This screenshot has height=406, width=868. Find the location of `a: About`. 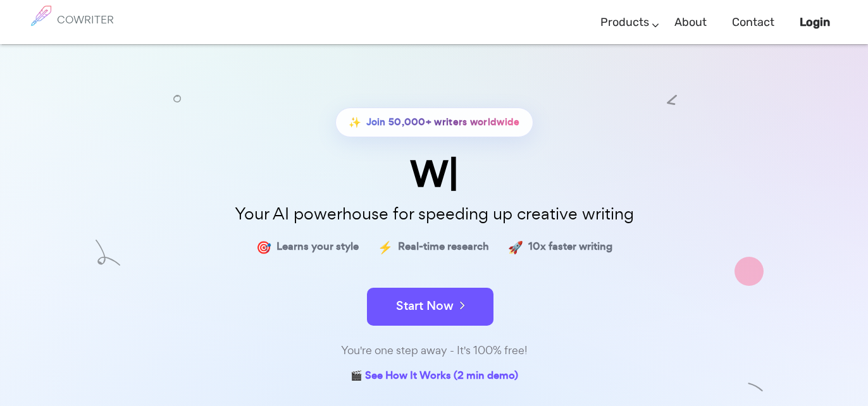

a: About is located at coordinates (690, 22).